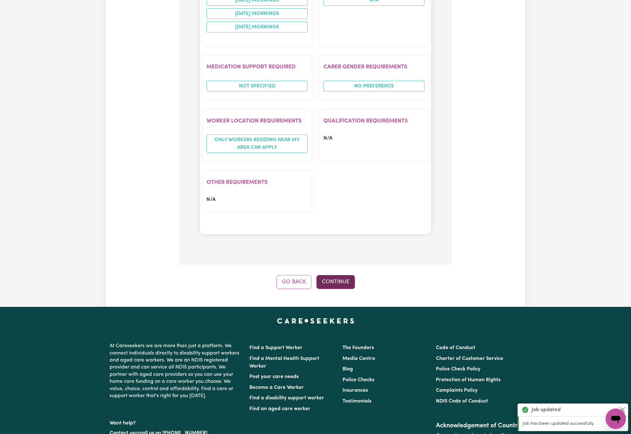  I want to click on a: Charter of Customer Service, so click(470, 358).